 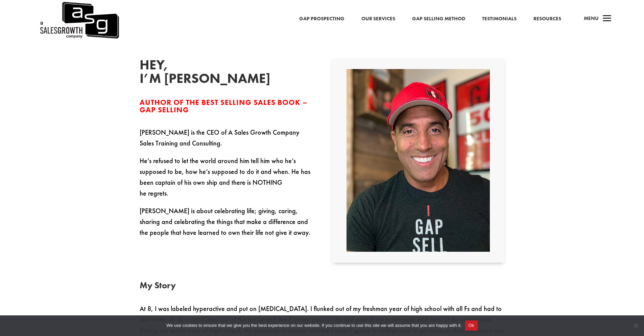 I want to click on span: We use cookies to ensure that we give you the best experience on our website. If you continue to ..., so click(x=314, y=325).